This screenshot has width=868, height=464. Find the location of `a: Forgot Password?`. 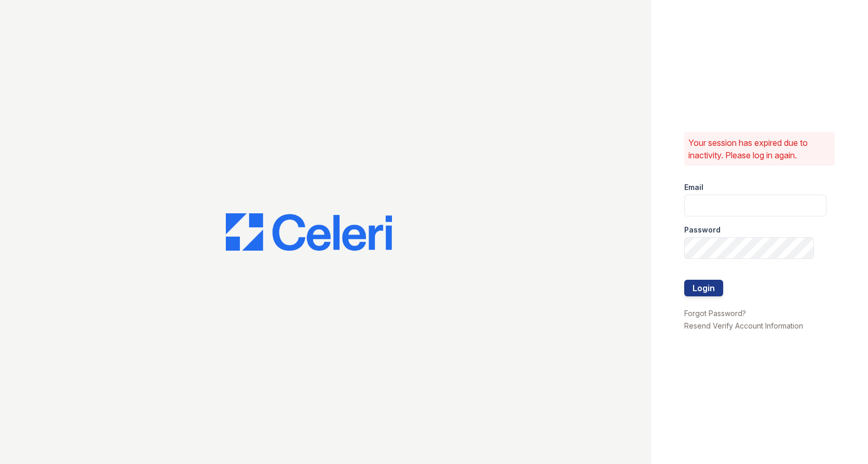

a: Forgot Password? is located at coordinates (715, 313).